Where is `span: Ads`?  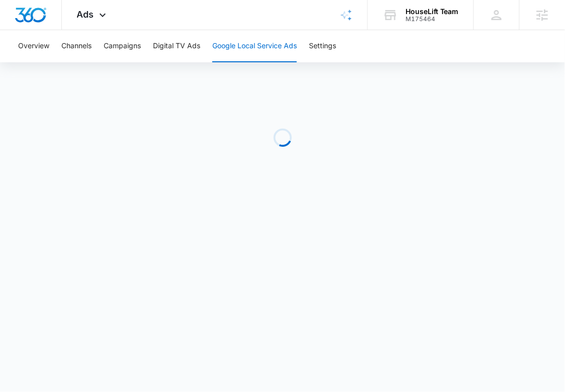
span: Ads is located at coordinates (86, 14).